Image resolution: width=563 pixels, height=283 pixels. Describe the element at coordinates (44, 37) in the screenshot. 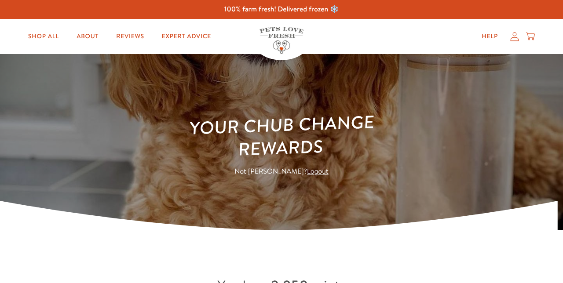

I see `a: Shop All` at that location.